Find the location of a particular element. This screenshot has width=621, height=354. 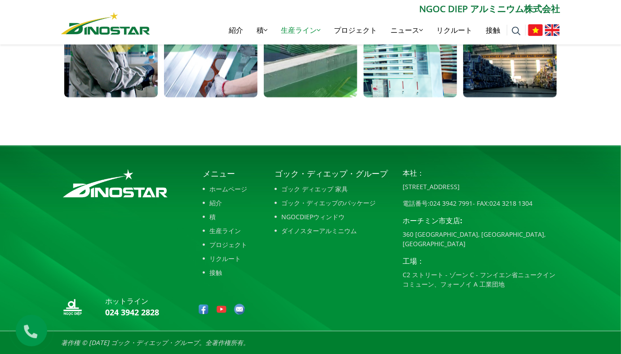

p: 本社： is located at coordinates (481, 173).